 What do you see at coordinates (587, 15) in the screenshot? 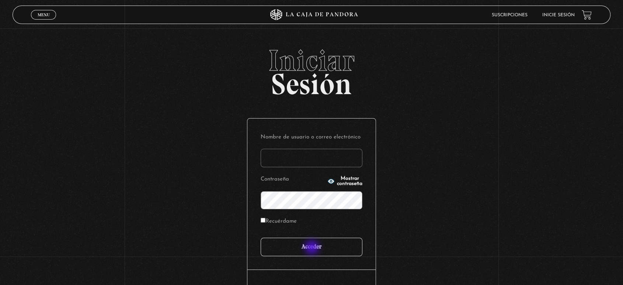
I see `a: View your shopping cart` at bounding box center [587, 15].